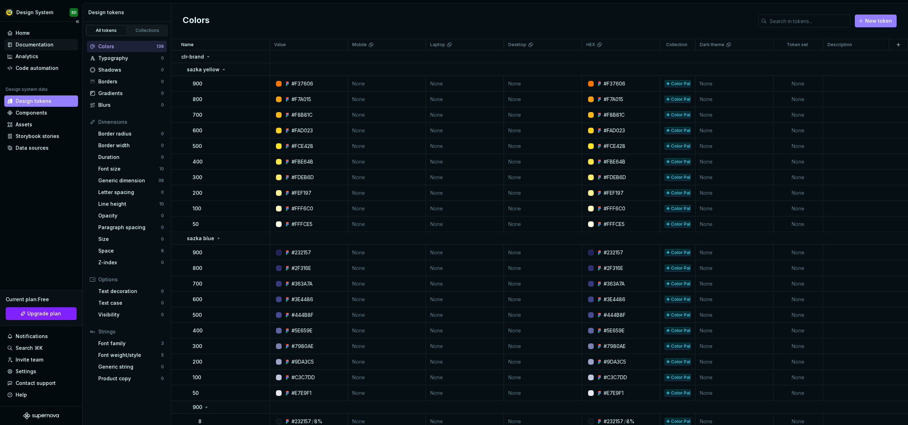  I want to click on a: Line height10, so click(131, 204).